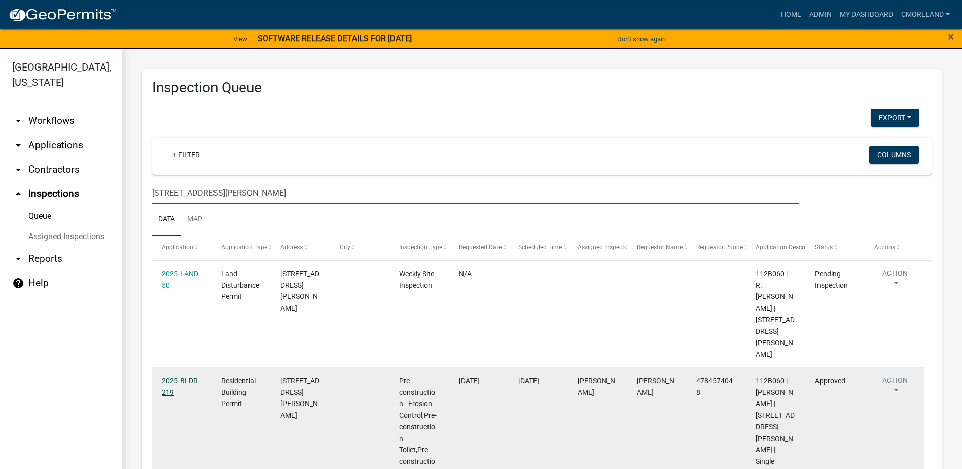 This screenshot has width=962, height=469. Describe the element at coordinates (480, 247) in the screenshot. I see `span: Requested Date` at that location.